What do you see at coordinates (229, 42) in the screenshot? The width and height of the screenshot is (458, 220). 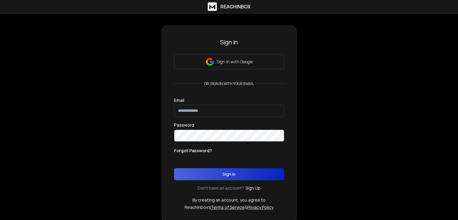 I see `h3: Sign In` at bounding box center [229, 42].